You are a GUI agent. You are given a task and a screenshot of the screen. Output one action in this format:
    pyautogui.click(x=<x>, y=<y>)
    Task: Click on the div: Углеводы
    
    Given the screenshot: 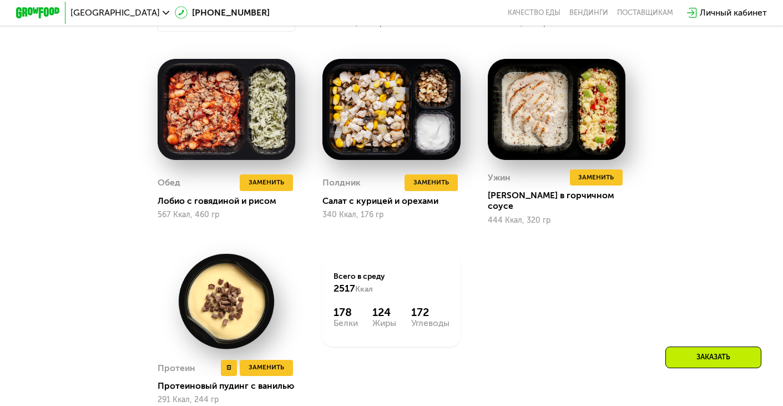 What is the action you would take?
    pyautogui.click(x=430, y=323)
    